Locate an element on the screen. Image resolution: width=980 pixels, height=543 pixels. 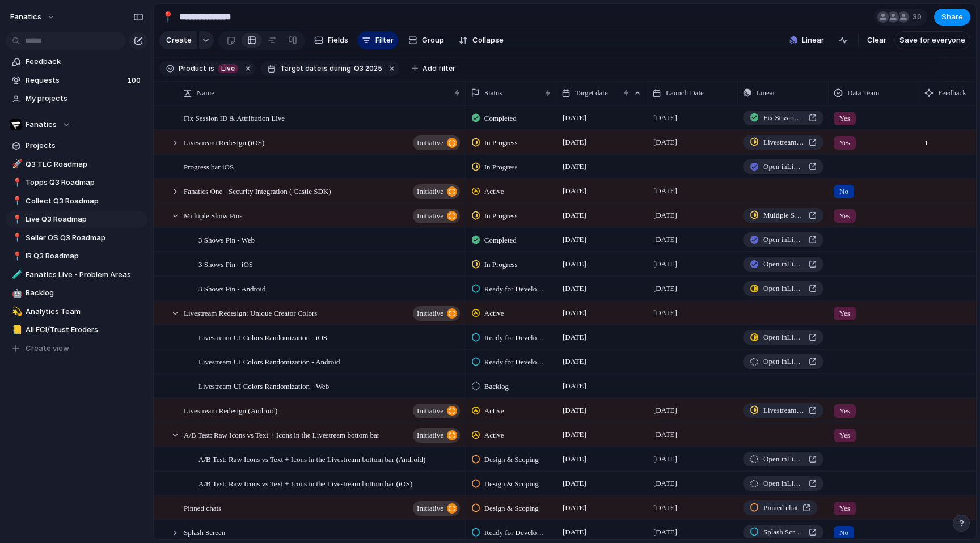
div: 📍Live Q3 Roadmap is located at coordinates (76, 220).